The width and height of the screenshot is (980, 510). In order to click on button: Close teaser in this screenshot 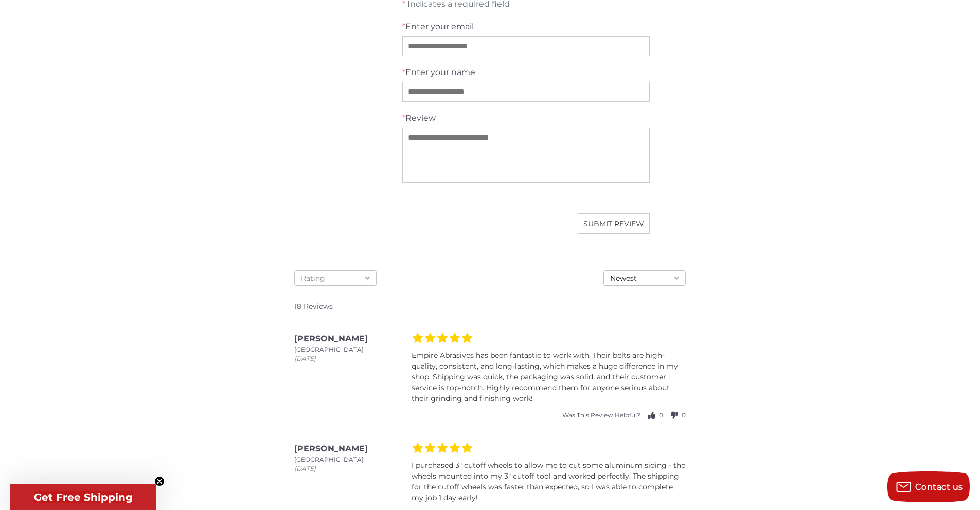, I will do `click(159, 481)`.